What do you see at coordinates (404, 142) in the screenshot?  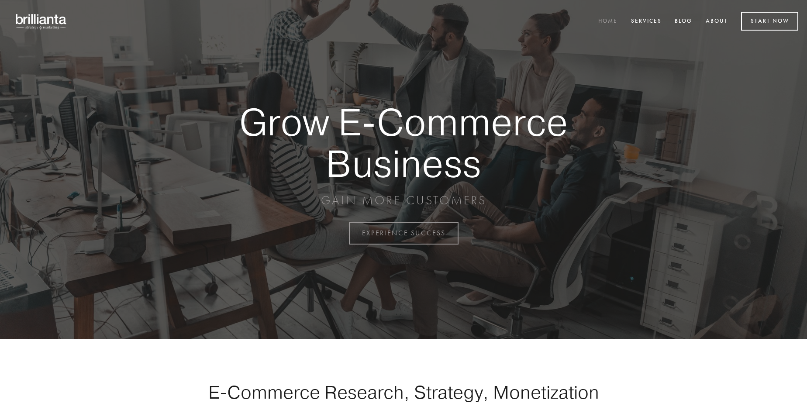 I see `strong: Grow E-Commerce Business` at bounding box center [404, 142].